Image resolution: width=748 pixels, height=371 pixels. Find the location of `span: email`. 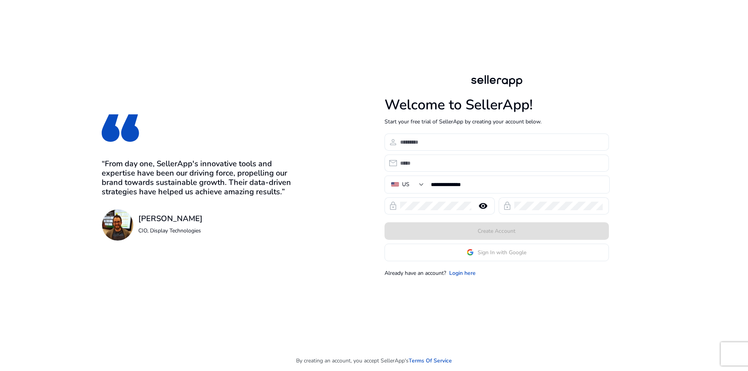

span: email is located at coordinates (393, 163).